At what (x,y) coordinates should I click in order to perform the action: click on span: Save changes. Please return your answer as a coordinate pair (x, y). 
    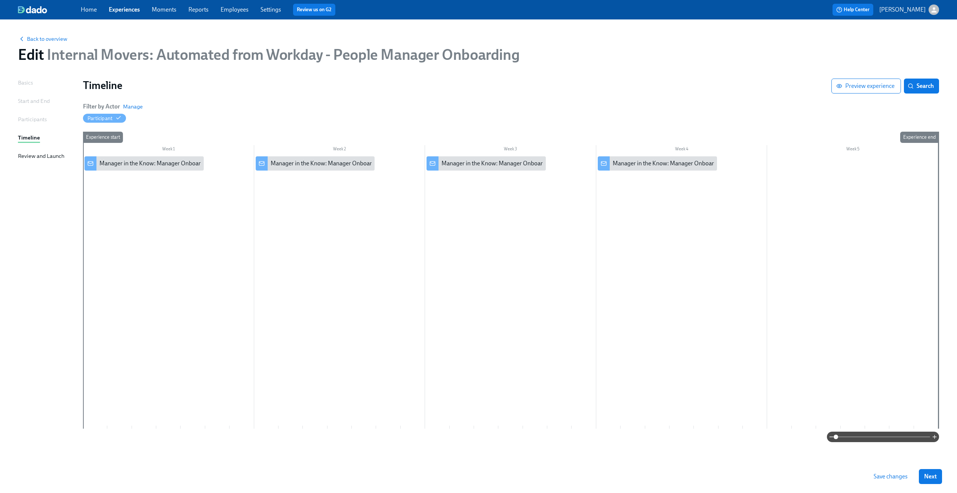
    Looking at the image, I should click on (891, 476).